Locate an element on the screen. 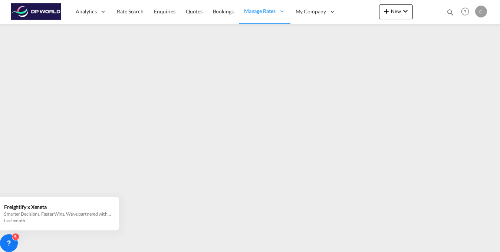  div: Help is located at coordinates (467, 12).